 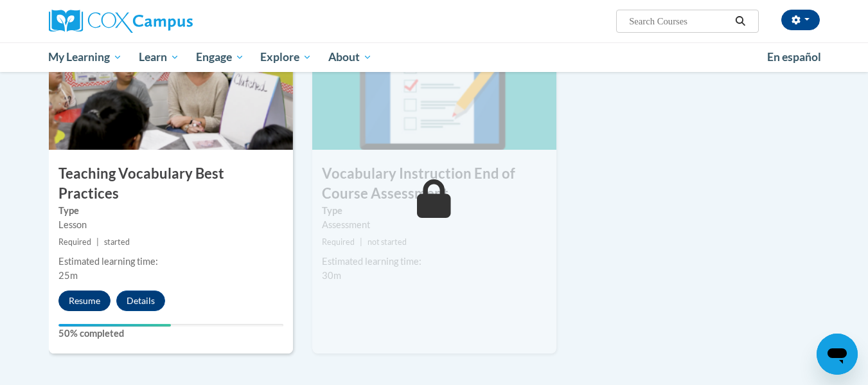 What do you see at coordinates (141, 301) in the screenshot?
I see `button: Details` at bounding box center [141, 301].